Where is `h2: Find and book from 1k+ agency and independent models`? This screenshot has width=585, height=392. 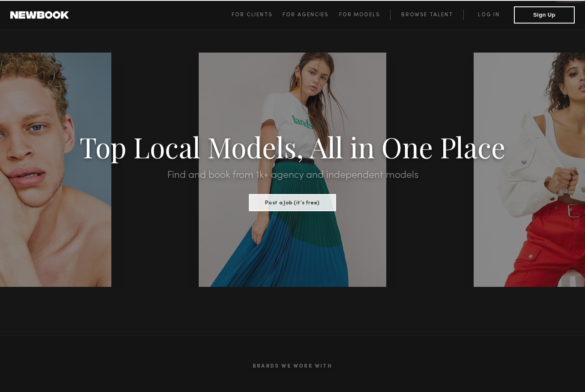
h2: Find and book from 1k+ agency and independent models is located at coordinates (292, 176).